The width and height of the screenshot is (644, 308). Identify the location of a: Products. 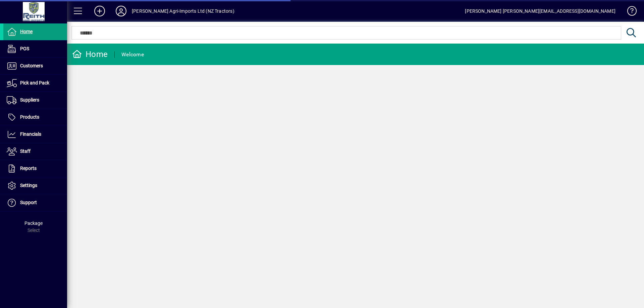
(35, 117).